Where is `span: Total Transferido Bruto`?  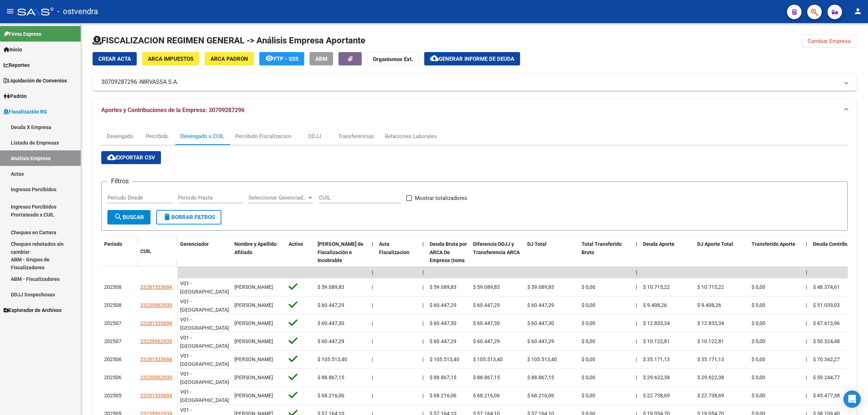
span: Total Transferido Bruto is located at coordinates (602, 248).